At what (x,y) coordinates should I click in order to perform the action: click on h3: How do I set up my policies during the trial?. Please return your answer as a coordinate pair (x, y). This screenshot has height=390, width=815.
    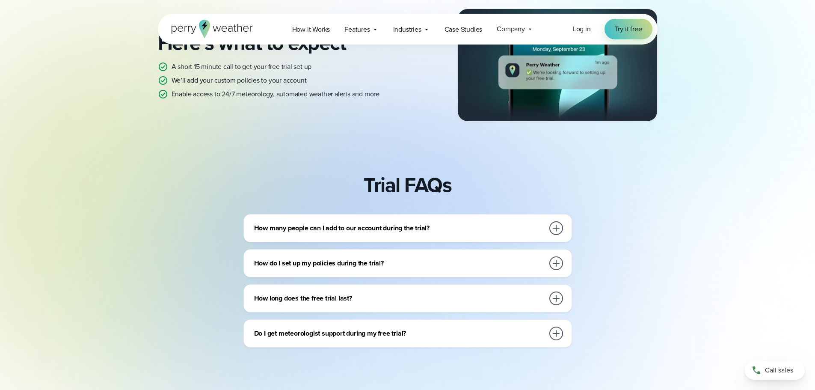
    Looking at the image, I should click on (399, 263).